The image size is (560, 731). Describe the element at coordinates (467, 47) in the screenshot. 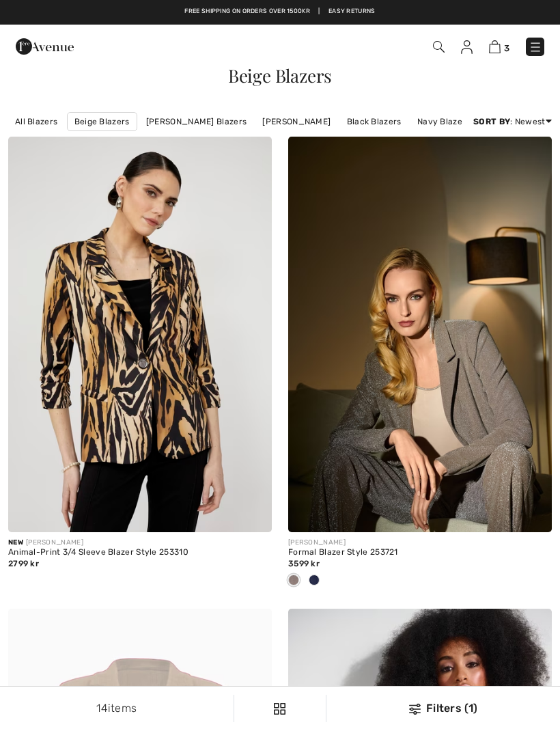

I see `img: My Info` at that location.